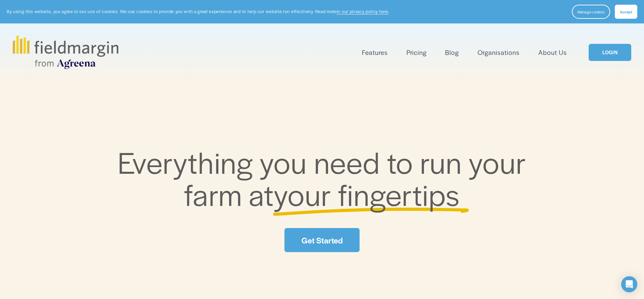 The height and width of the screenshot is (299, 644). I want to click on a: Blog, so click(452, 52).